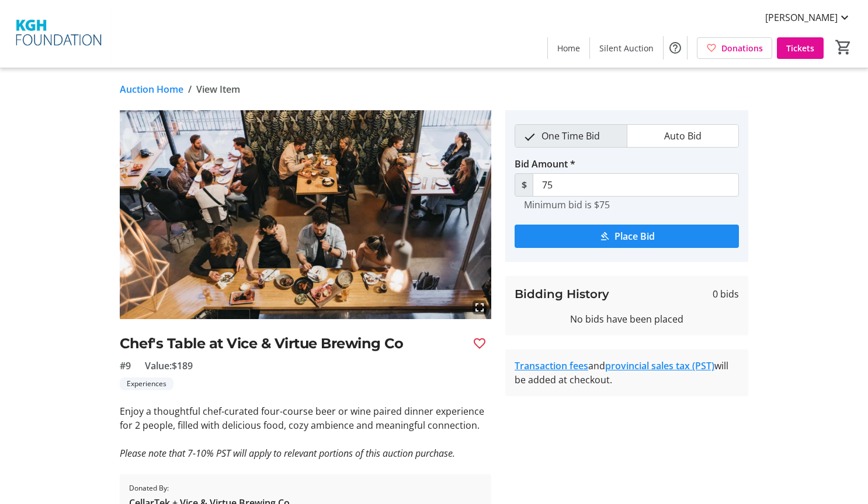  Describe the element at coordinates (676, 48) in the screenshot. I see `button: Help` at that location.